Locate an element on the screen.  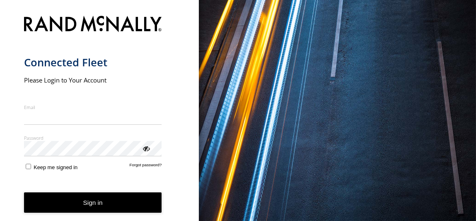
span: Keep me signed in is located at coordinates (55, 167).